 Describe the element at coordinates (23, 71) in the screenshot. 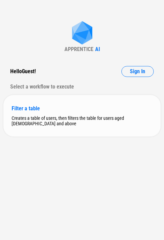

I see `div: Hello Guest !` at that location.